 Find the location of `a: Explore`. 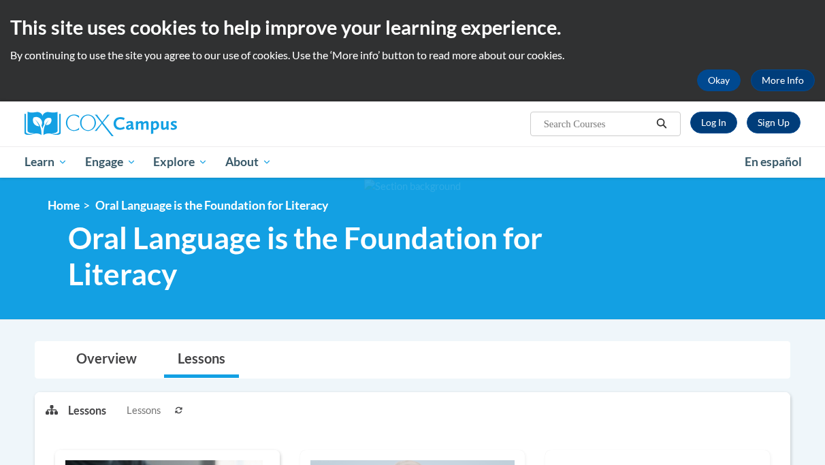

a: Explore is located at coordinates (180, 162).